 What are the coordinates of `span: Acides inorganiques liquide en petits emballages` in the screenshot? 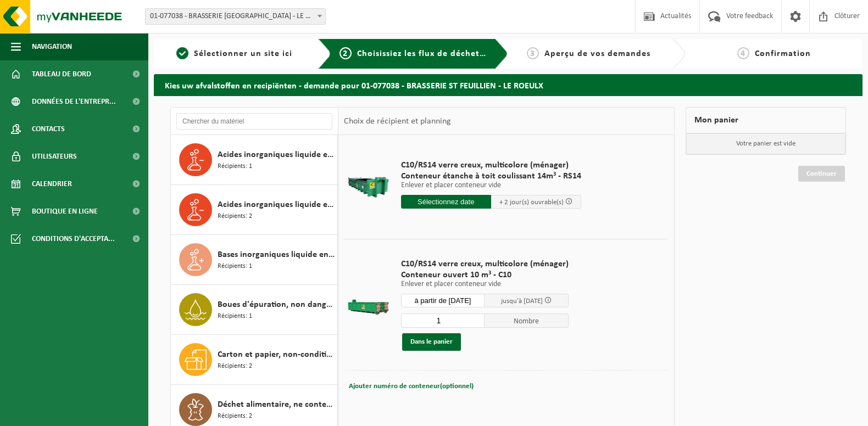 It's located at (275, 204).